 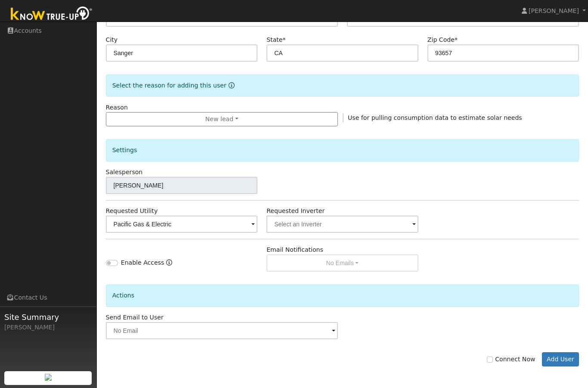 I want to click on input: Select a User, so click(x=182, y=185).